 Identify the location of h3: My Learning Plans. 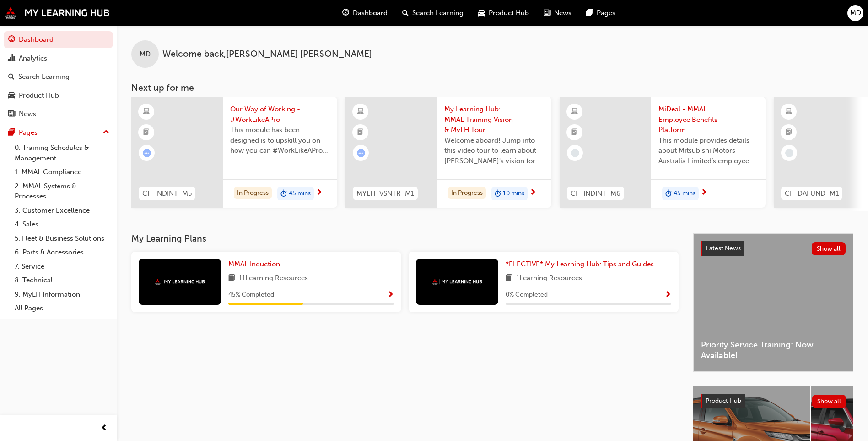
(405, 238).